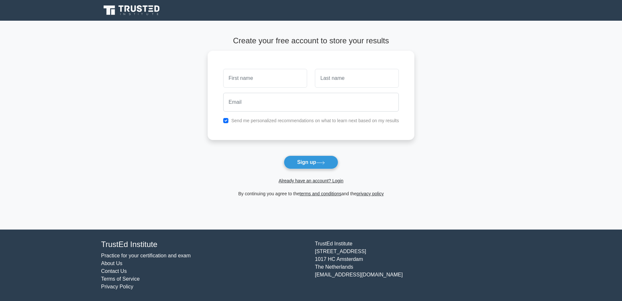 This screenshot has width=622, height=301. Describe the element at coordinates (146, 256) in the screenshot. I see `a: Practice for your certification and exam` at that location.